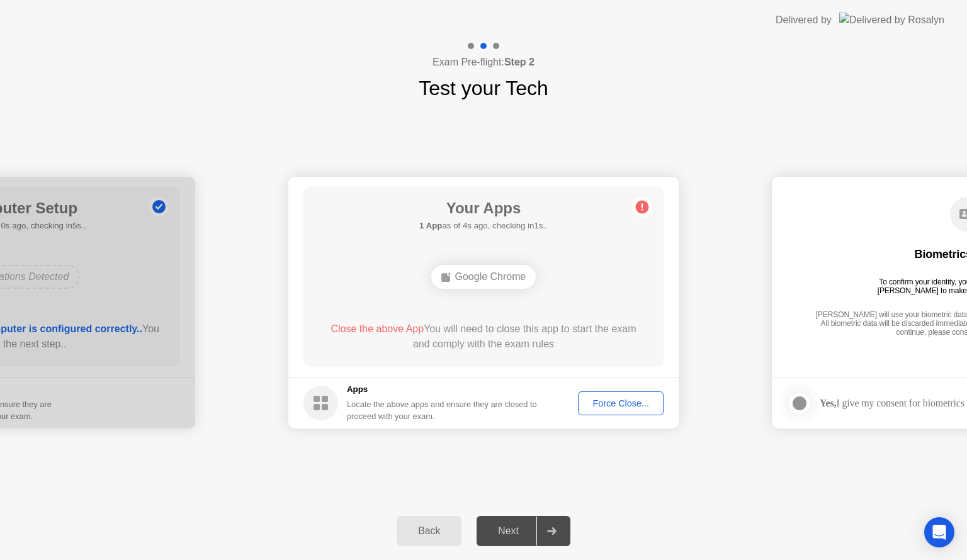 The height and width of the screenshot is (560, 967). I want to click on h1: Your Apps, so click(484, 208).